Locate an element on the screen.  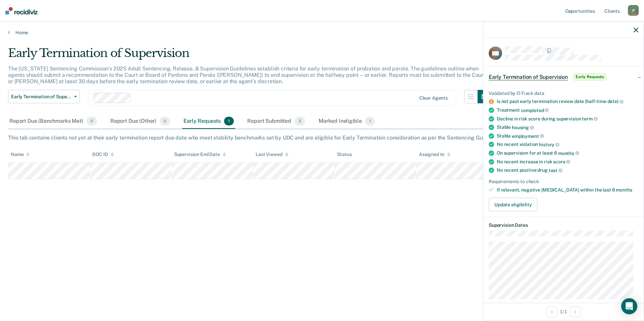
div: No recent positive drug is located at coordinates (568, 170).